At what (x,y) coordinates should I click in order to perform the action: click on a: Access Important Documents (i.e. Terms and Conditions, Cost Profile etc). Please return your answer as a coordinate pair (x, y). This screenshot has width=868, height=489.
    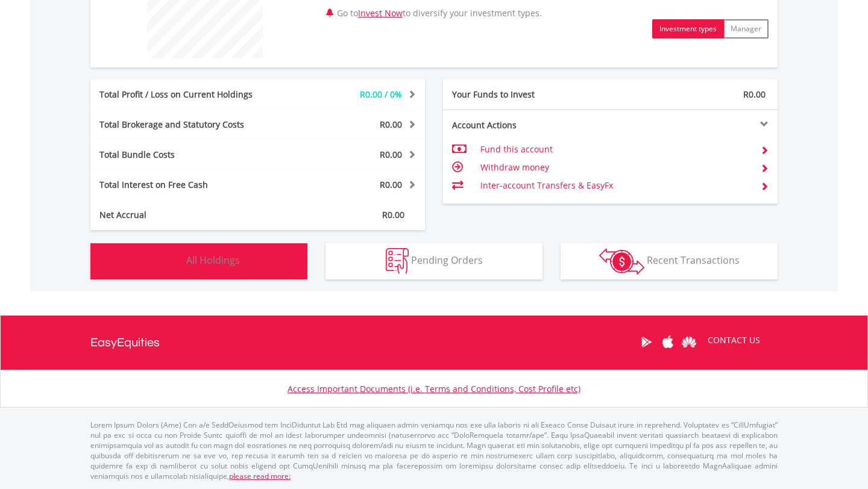
    Looking at the image, I should click on (434, 389).